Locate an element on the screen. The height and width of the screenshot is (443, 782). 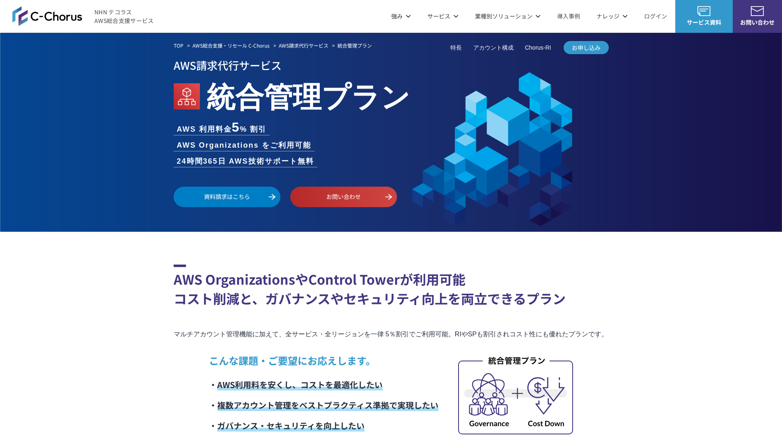
h2: AWS OrganizationsやControl Towerが利用可能 コスト削減と、ガバナンスやセキュリティ向上を両立できるプラン is located at coordinates (391, 287).